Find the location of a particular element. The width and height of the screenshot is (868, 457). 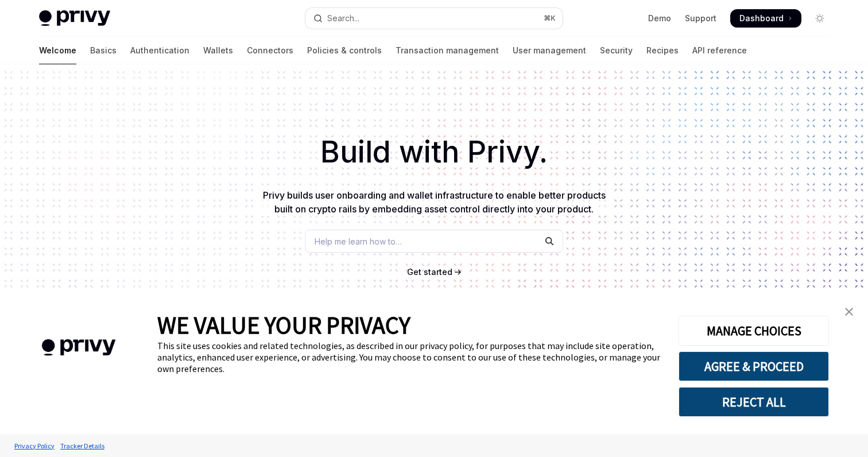

a: Security is located at coordinates (616, 51).